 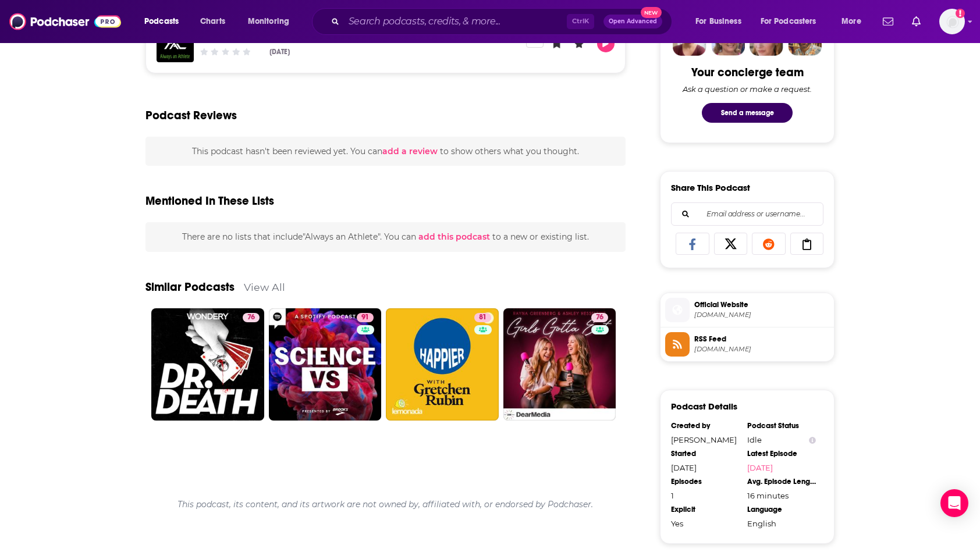 What do you see at coordinates (557, 43) in the screenshot?
I see `button: Bookmark Episode` at bounding box center [557, 43].